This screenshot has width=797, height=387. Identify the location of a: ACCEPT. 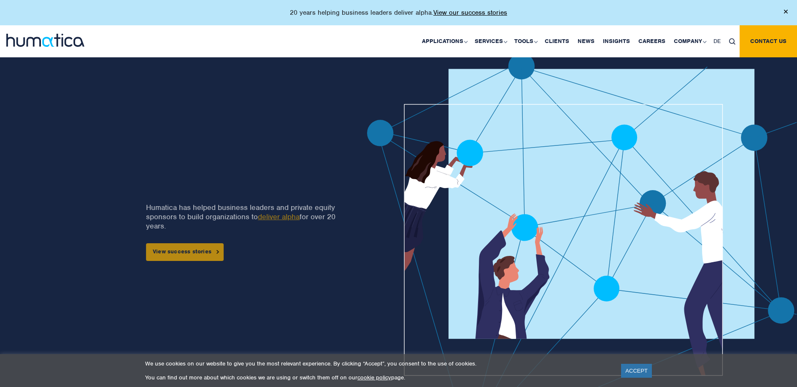
(636, 371).